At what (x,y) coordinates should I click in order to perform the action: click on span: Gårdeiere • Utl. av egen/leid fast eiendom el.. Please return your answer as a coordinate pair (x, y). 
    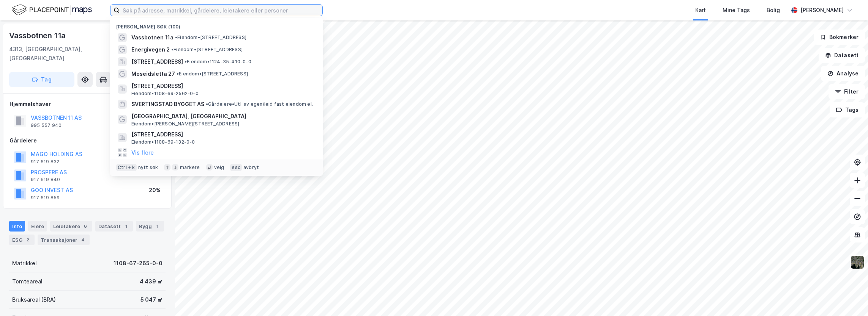
    Looking at the image, I should click on (259, 104).